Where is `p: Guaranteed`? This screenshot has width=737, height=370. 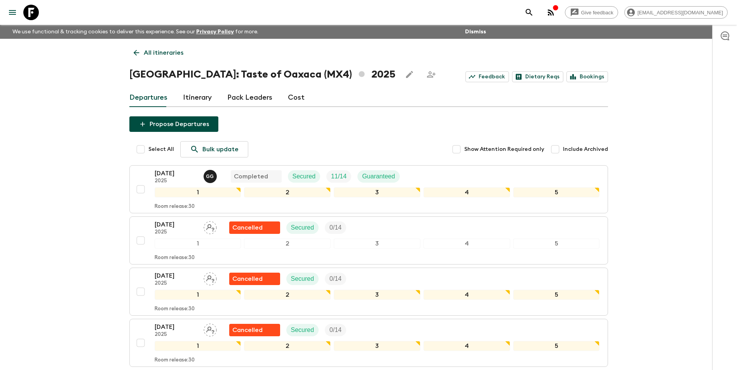 p: Guaranteed is located at coordinates (378, 177).